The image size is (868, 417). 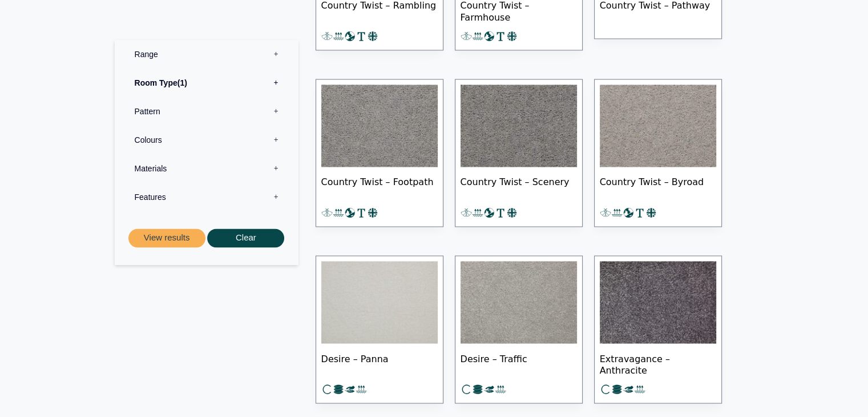 What do you see at coordinates (380, 187) in the screenshot?
I see `span: Country Twist – Footpath` at bounding box center [380, 187].